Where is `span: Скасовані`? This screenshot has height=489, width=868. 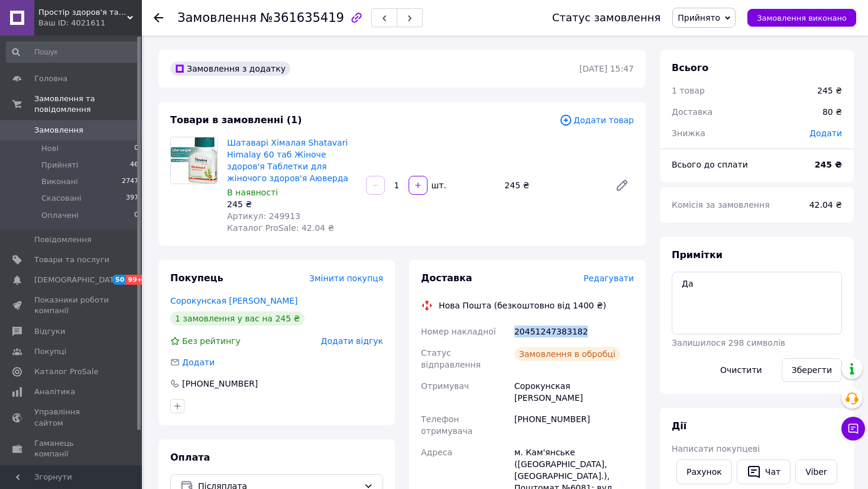
span: Скасовані is located at coordinates (62, 198).